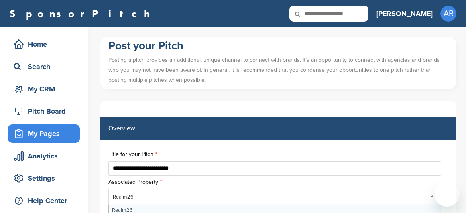 The height and width of the screenshot is (213, 466). Describe the element at coordinates (449, 14) in the screenshot. I see `span: AR` at that location.